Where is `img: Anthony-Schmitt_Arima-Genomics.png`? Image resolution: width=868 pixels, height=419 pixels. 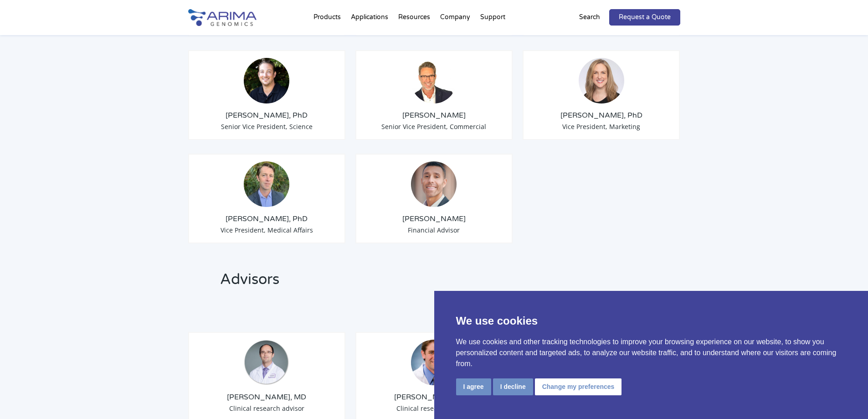 img: Anthony-Schmitt_Arima-Genomics.png is located at coordinates (266, 81).